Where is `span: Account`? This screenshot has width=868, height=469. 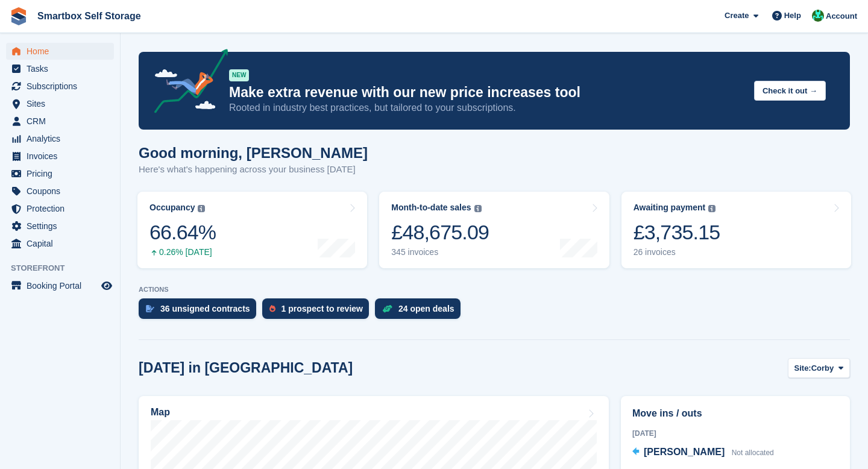
span: Account is located at coordinates (841, 16).